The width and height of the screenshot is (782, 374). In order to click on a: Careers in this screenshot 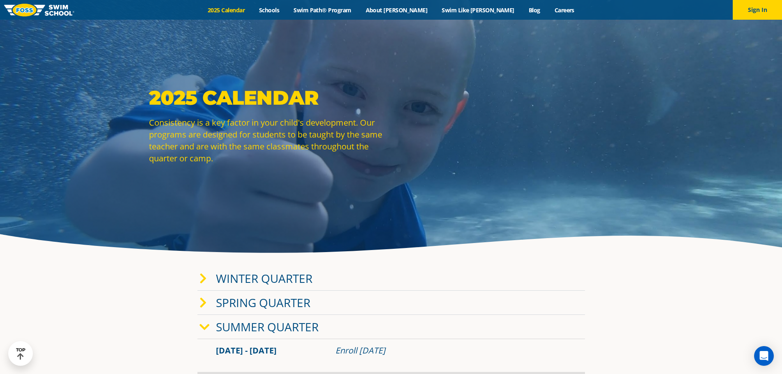, I will do `click(564, 10)`.